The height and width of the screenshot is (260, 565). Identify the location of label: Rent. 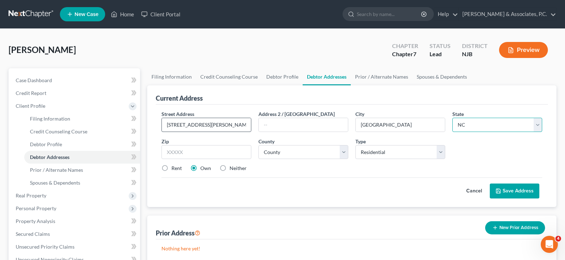
(176, 168).